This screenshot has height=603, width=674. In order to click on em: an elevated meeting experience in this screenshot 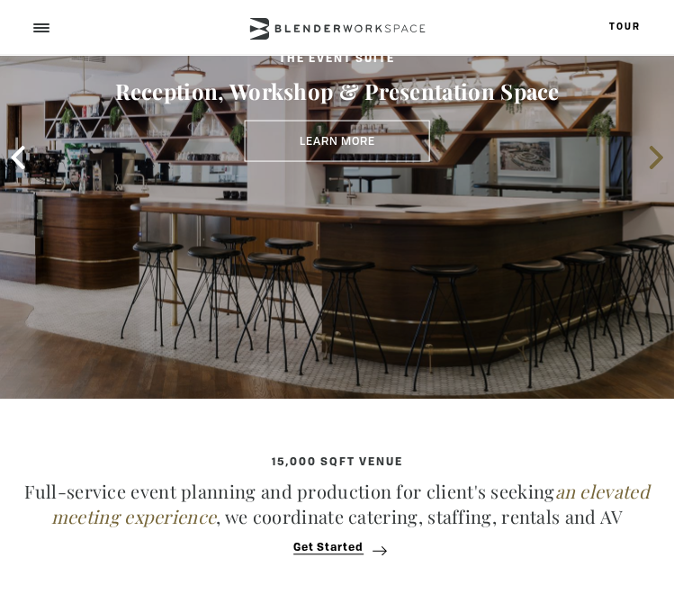, I will do `click(350, 503)`.